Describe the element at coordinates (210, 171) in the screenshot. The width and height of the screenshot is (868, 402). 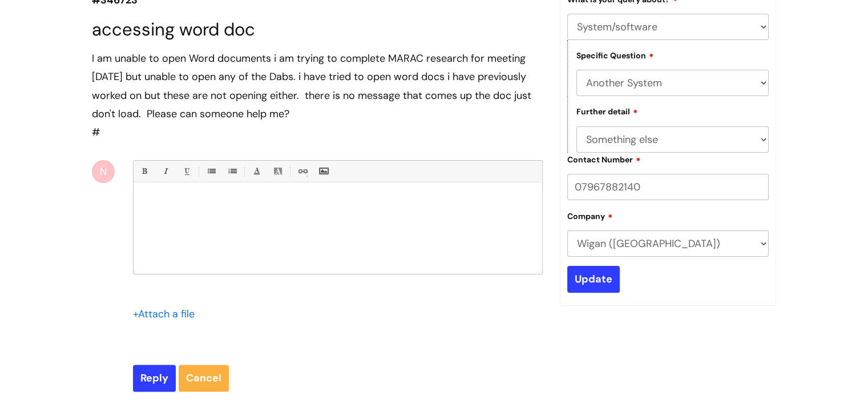
I see `a: • Unordered List (Ctrl-Shift-7)` at that location.